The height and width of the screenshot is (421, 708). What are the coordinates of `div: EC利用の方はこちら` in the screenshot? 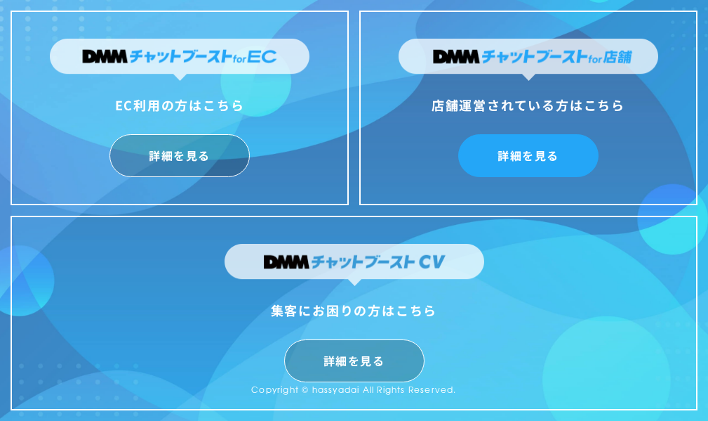 It's located at (180, 105).